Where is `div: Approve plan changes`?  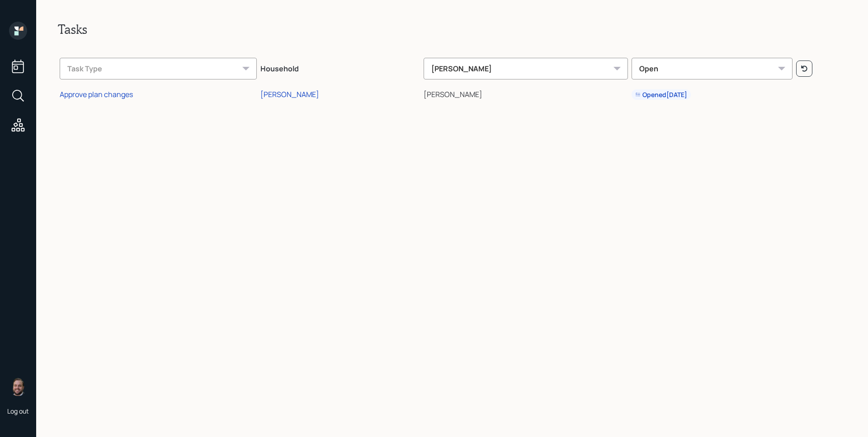 div: Approve plan changes is located at coordinates (96, 94).